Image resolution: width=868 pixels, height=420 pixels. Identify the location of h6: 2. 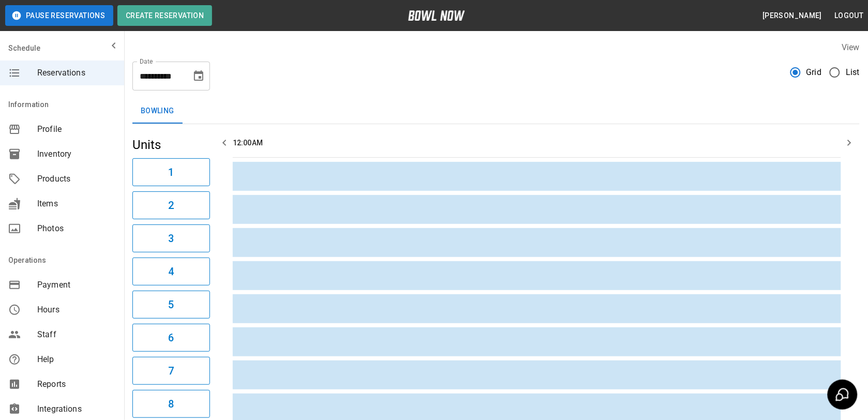
(171, 205).